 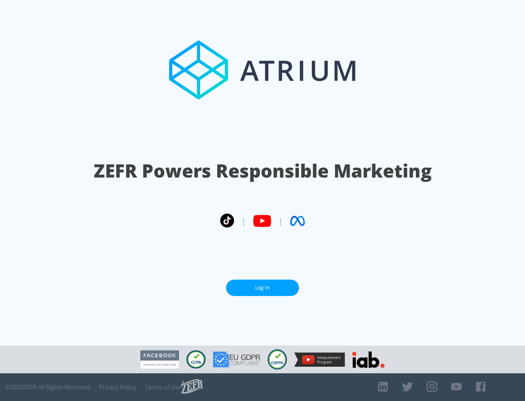 I want to click on img: IAB, so click(x=369, y=360).